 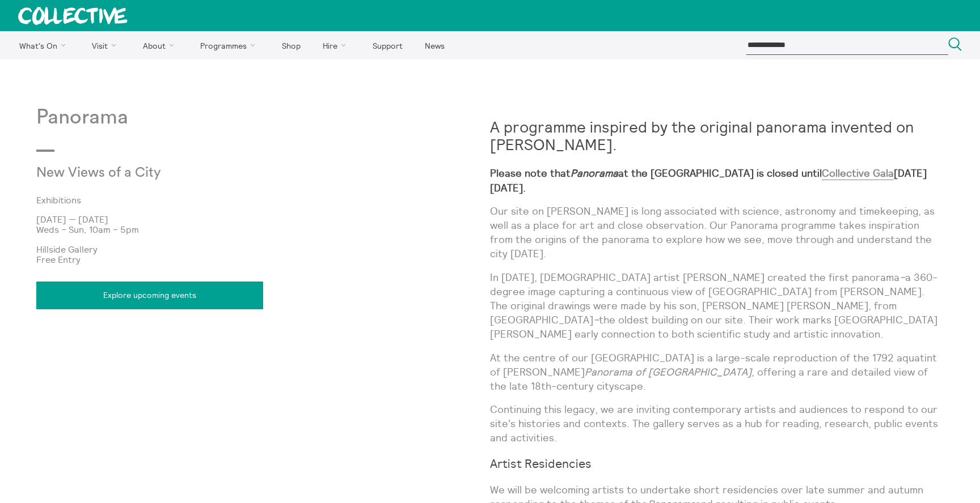 What do you see at coordinates (263, 230) in the screenshot?
I see `p: Weds – Sun, 10am – 5pm` at bounding box center [263, 230].